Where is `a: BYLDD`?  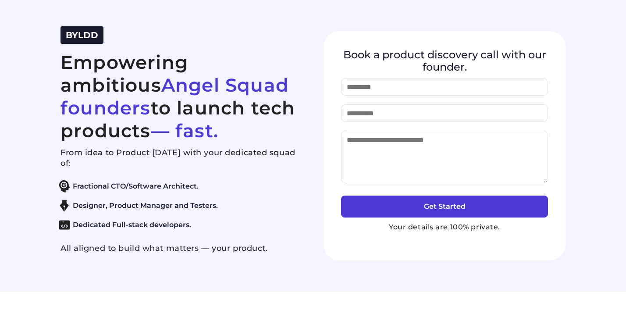
a: BYLDD is located at coordinates (82, 35).